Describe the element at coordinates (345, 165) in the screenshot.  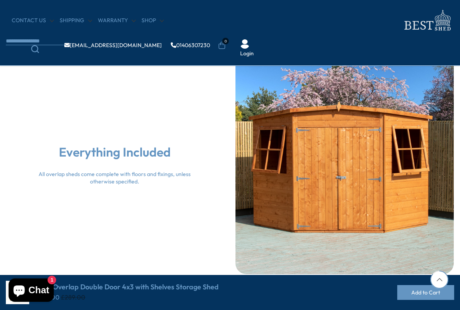
I see `img: cms-image` at that location.